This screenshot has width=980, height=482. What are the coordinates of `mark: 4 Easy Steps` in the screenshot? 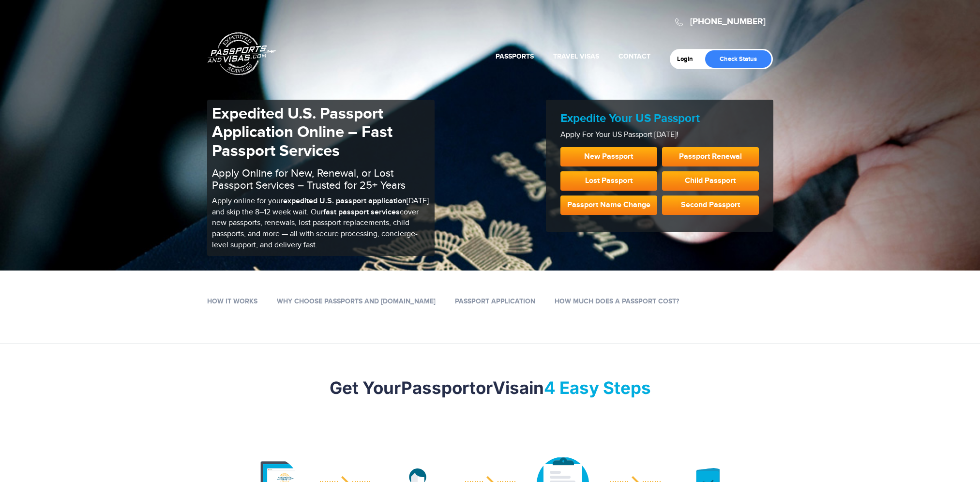 It's located at (597, 388).